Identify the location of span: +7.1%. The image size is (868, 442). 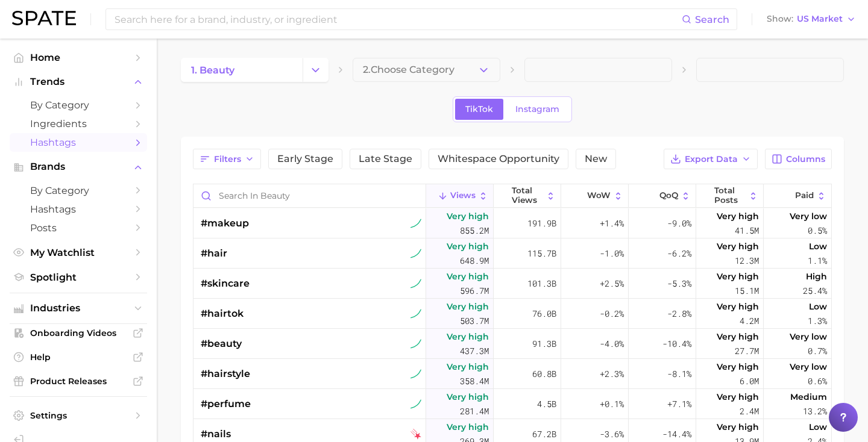
(679, 404).